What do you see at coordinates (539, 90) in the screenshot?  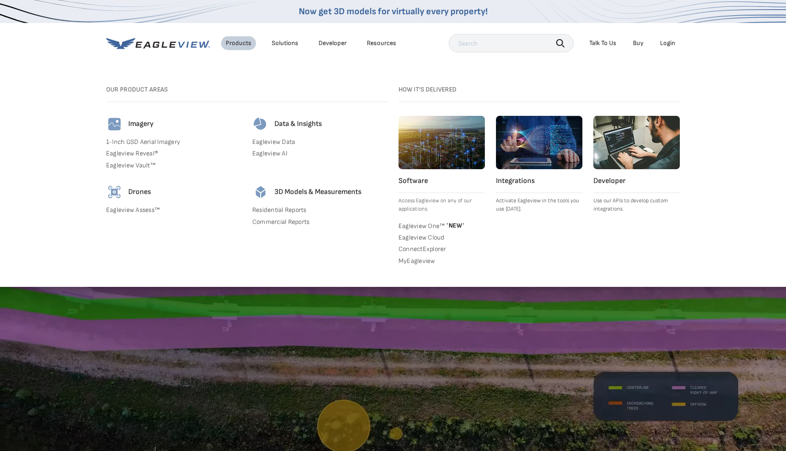 I see `h3: How it's Delivered` at bounding box center [539, 90].